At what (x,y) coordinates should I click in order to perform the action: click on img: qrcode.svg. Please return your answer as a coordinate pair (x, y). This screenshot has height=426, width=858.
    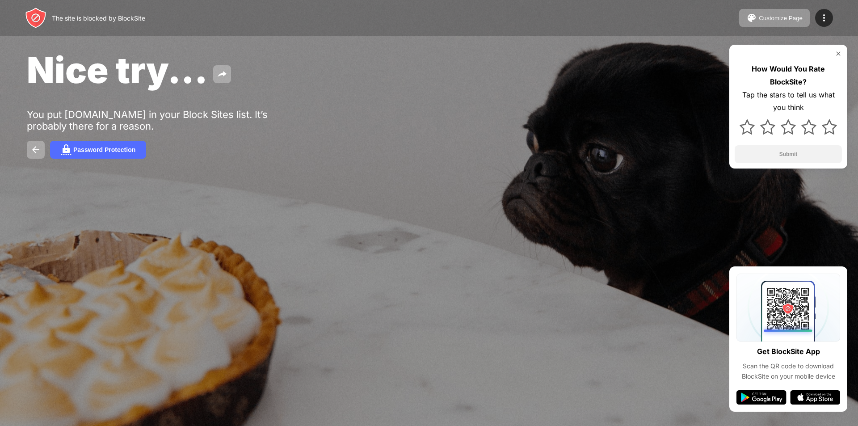
    Looking at the image, I should click on (788, 307).